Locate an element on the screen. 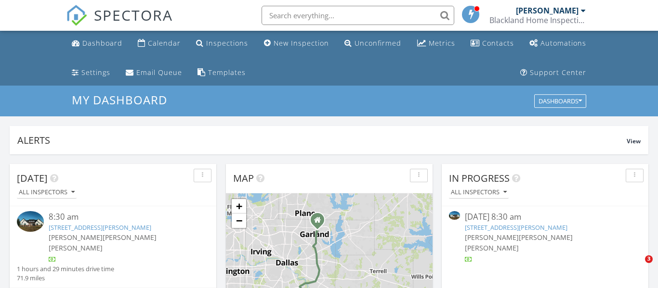  div: Support Center is located at coordinates (557, 72).